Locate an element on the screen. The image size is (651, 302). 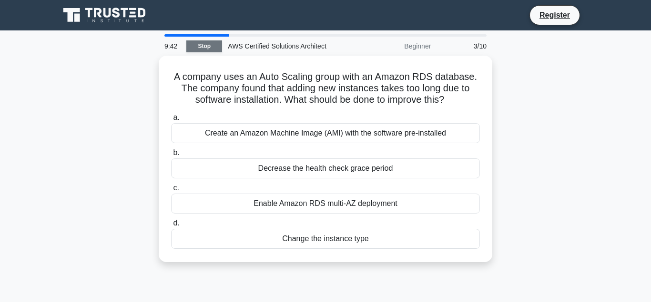
div: 9:42 is located at coordinates (172, 46).